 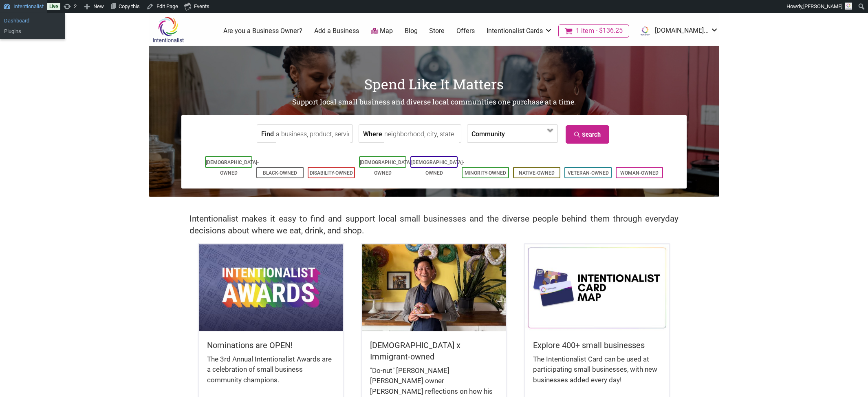 I want to click on h2: Support local small business and diverse local communities one purchase at a time., so click(x=434, y=102).